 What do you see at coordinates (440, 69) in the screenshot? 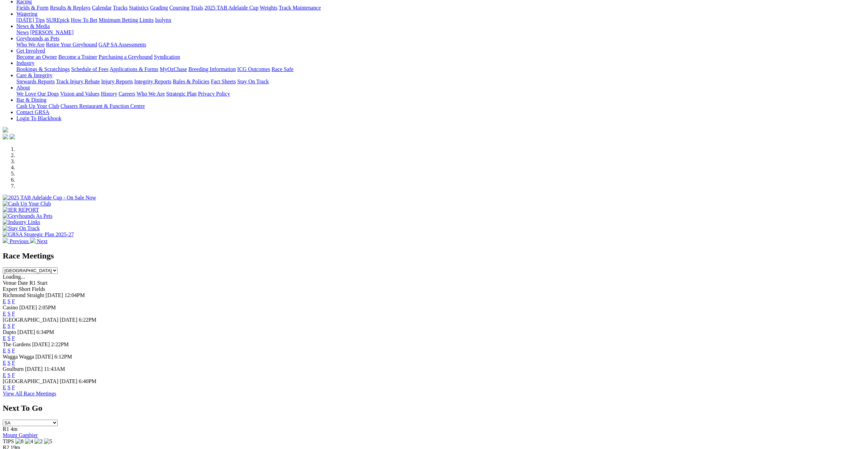
I see `div: Industry` at bounding box center [440, 69].